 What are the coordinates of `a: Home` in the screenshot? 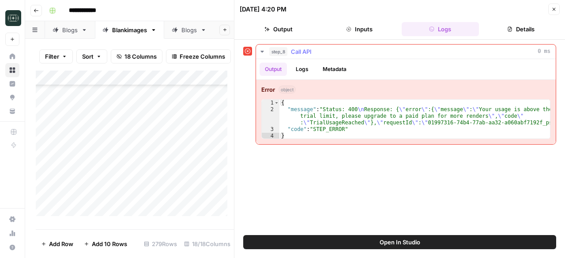 It's located at (12, 57).